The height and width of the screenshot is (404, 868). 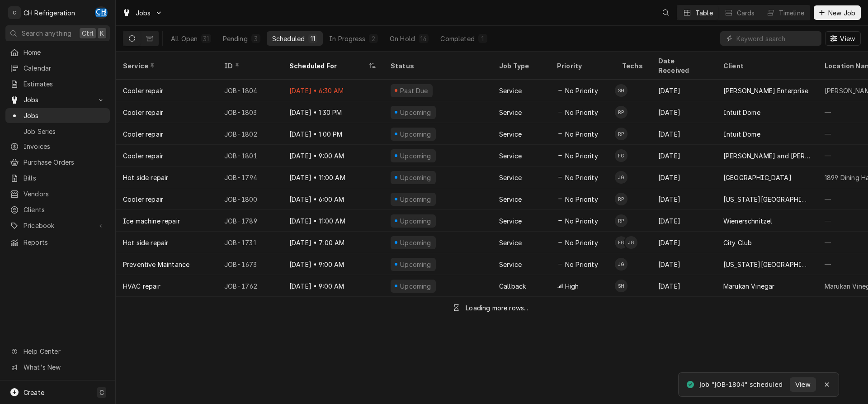 I want to click on a: Go to Pricebook, so click(x=58, y=225).